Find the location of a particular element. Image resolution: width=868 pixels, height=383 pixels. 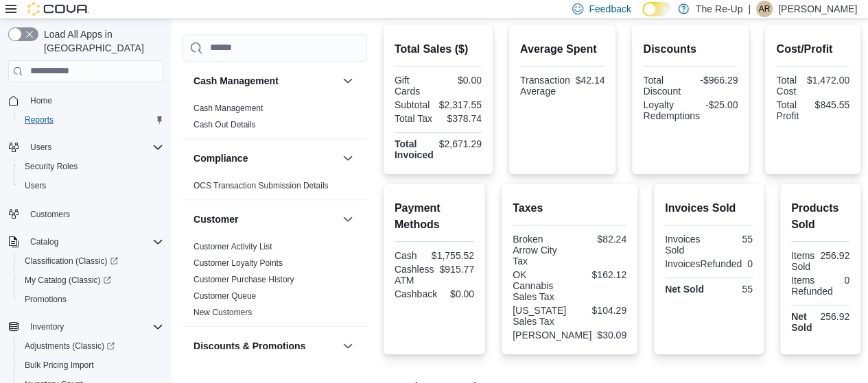

div: Transaction Average is located at coordinates (545, 86).